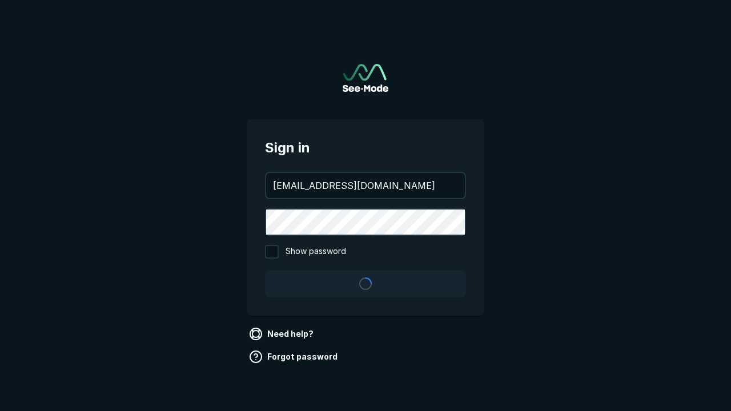 The height and width of the screenshot is (411, 731). What do you see at coordinates (294, 357) in the screenshot?
I see `a: Forgot password` at bounding box center [294, 357].